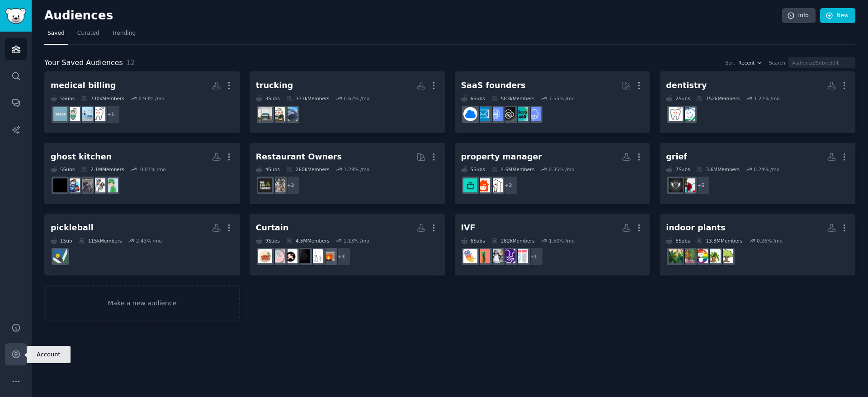 The height and width of the screenshot is (397, 868). What do you see at coordinates (16, 16) in the screenshot?
I see `img: GummySearch logo` at bounding box center [16, 16].